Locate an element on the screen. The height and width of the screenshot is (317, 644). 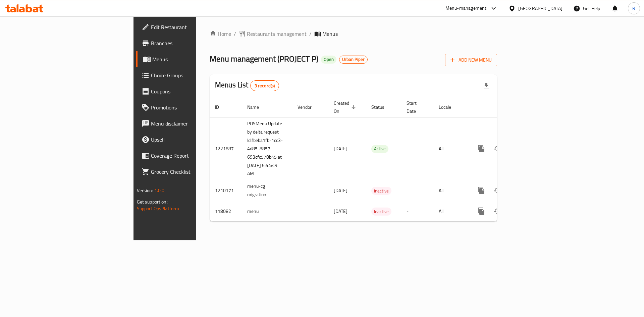
span: Grocery Checklist is located at coordinates (193, 172).